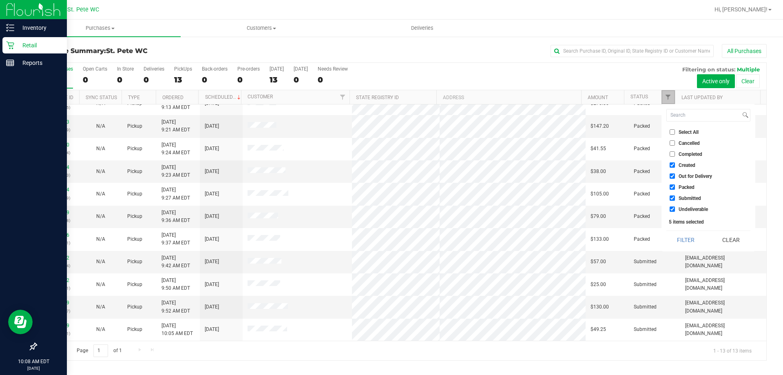 This screenshot has height=375, width=783. What do you see at coordinates (672, 209) in the screenshot?
I see `input: Undeliverable` at bounding box center [672, 209].